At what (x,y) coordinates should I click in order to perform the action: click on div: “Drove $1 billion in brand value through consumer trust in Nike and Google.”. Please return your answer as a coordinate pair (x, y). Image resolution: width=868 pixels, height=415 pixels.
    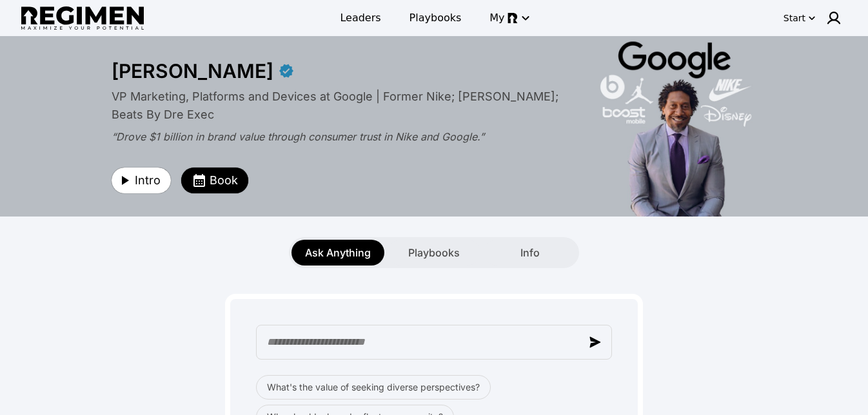
    Looking at the image, I should click on (340, 137).